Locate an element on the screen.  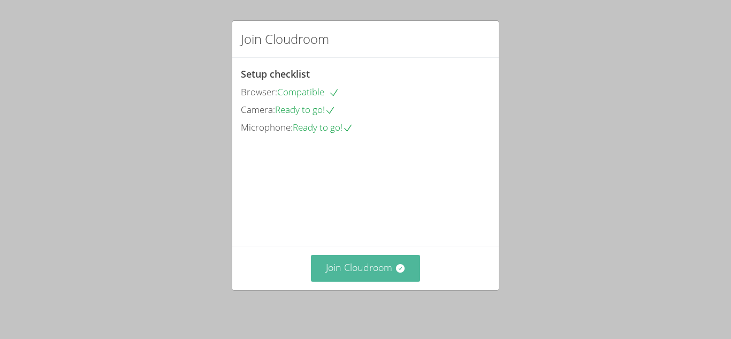
span: Microphone: is located at coordinates (267, 127).